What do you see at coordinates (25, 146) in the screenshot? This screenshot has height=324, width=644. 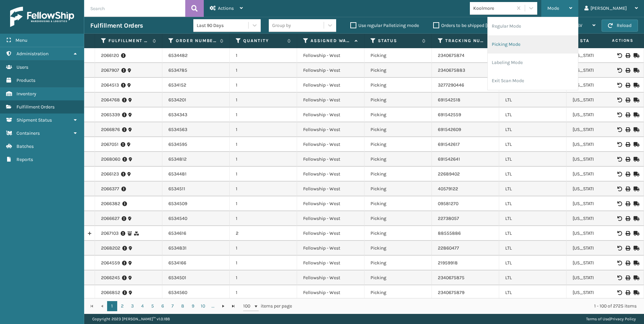 I see `span: Batches` at bounding box center [25, 146].